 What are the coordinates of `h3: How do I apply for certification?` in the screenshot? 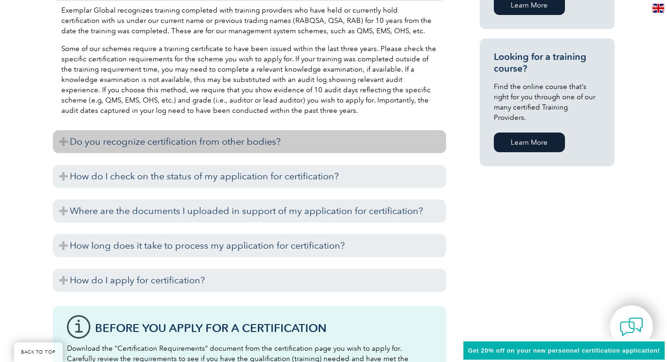 It's located at (250, 280).